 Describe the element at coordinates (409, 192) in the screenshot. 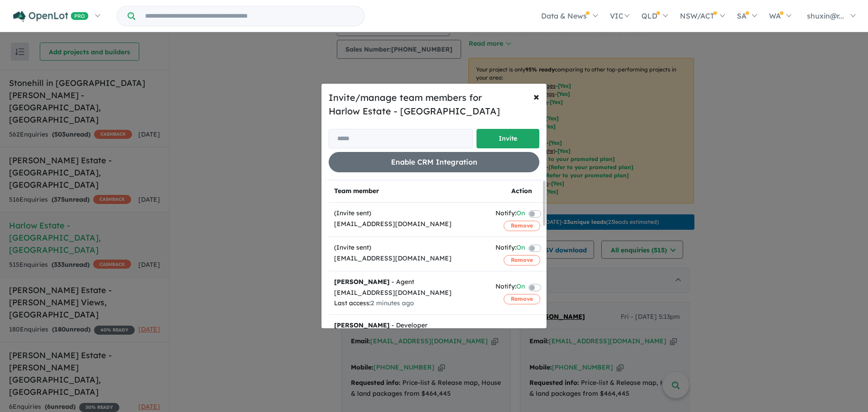

I see `th: Team member` at that location.